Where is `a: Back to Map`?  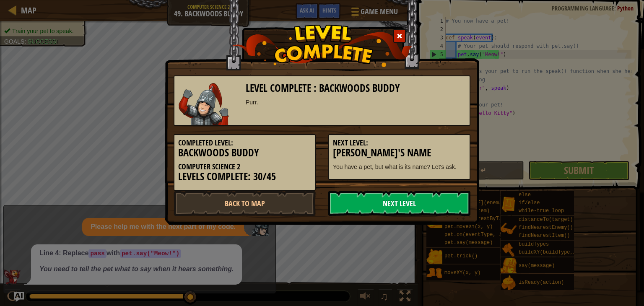 a: Back to Map is located at coordinates (244, 204).